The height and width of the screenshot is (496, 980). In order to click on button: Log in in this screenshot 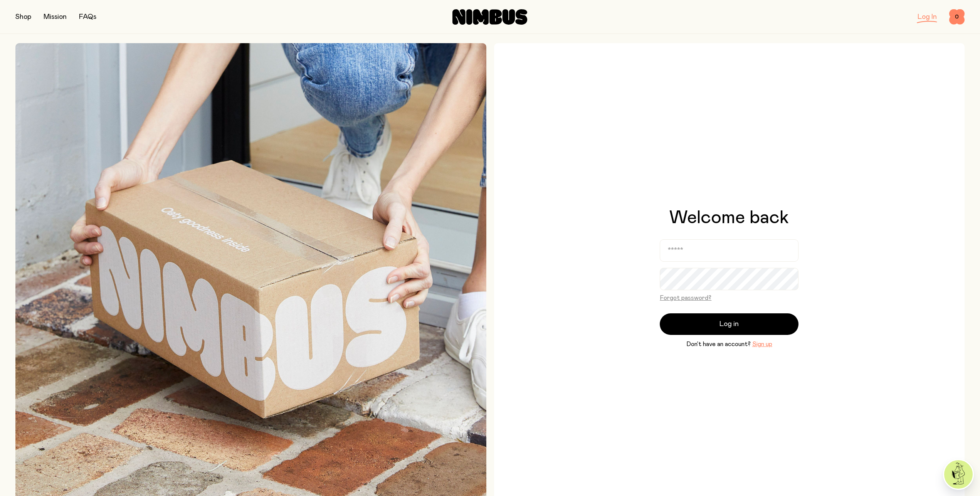, I will do `click(730, 324)`.